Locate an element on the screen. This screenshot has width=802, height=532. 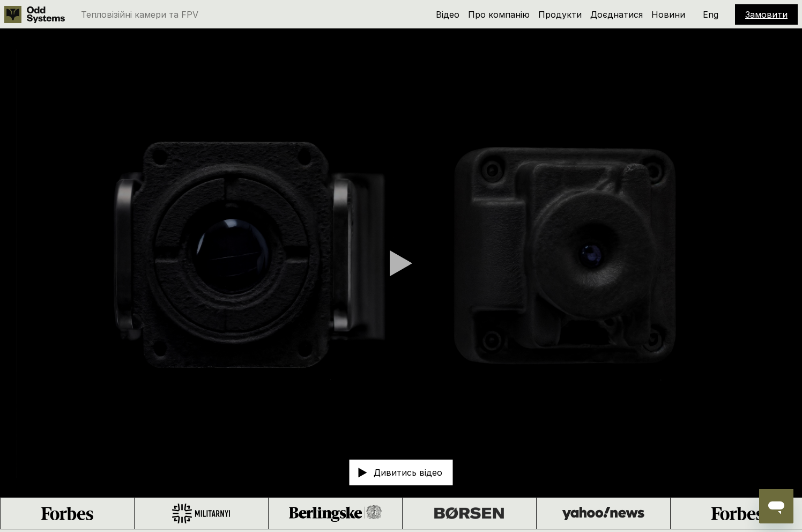
a: Доєднатися is located at coordinates (617, 15).